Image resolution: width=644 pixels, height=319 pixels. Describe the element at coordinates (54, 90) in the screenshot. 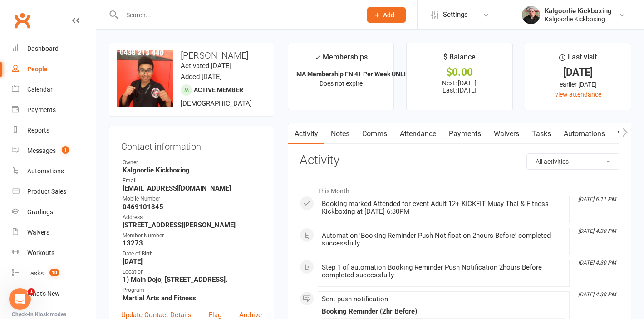

I see `a: Calendar` at that location.